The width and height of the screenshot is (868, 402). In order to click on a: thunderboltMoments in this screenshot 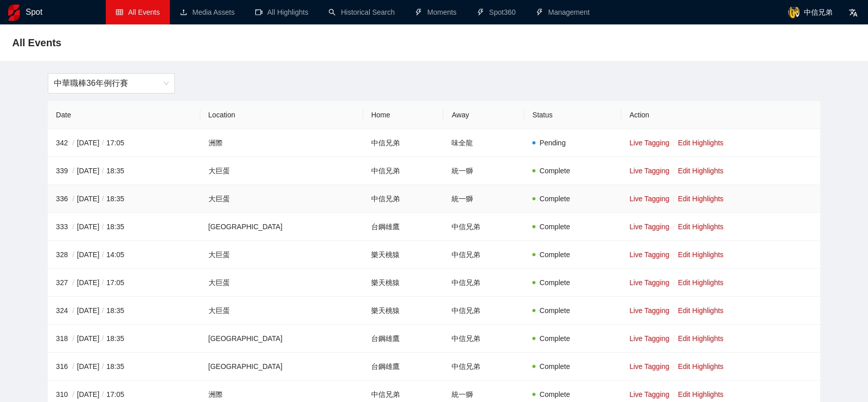, I will do `click(436, 12)`.